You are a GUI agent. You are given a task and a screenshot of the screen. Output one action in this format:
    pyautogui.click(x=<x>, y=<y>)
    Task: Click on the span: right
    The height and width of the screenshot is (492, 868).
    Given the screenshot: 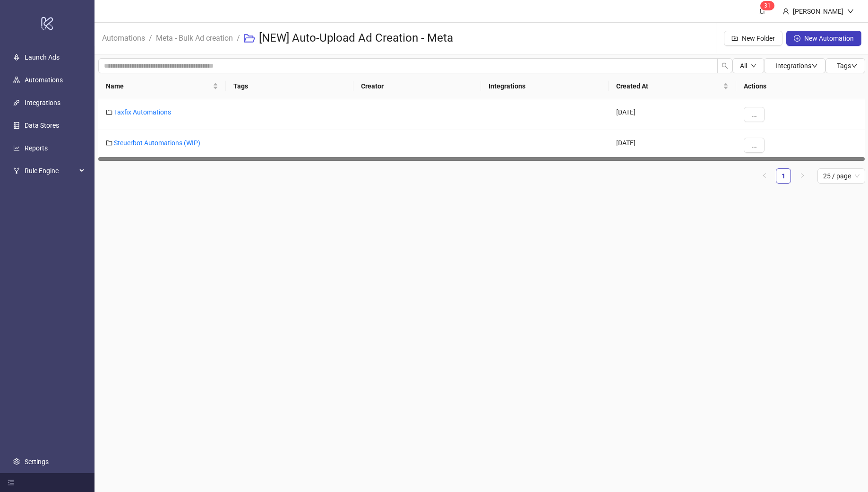 What is the action you would take?
    pyautogui.click(x=802, y=175)
    